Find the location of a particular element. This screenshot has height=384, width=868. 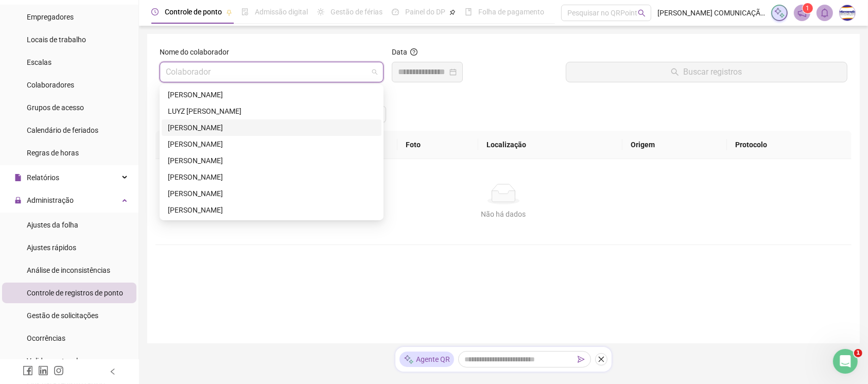

span: Ocorrências is located at coordinates (45, 338).